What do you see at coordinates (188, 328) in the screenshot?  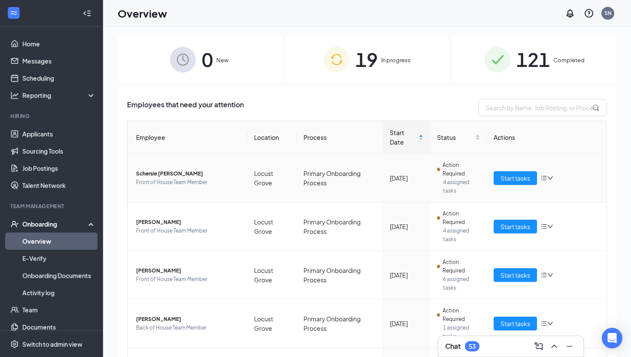 I see `span: Back of House Team Member` at bounding box center [188, 328].